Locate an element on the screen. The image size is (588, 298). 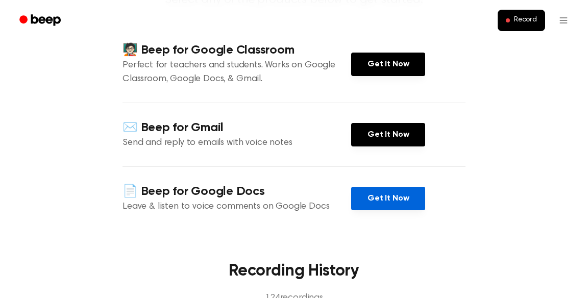
h4: 📄 Beep for Google Docs is located at coordinates (237, 191).